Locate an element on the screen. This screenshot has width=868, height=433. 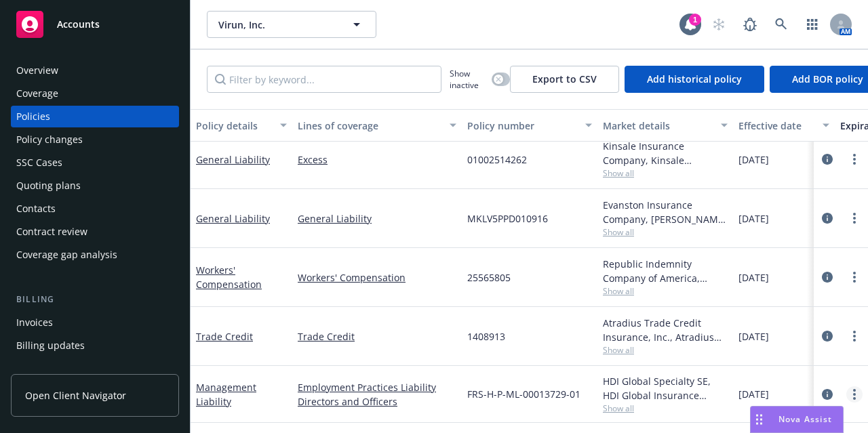
a: Report a Bug is located at coordinates (750, 25).